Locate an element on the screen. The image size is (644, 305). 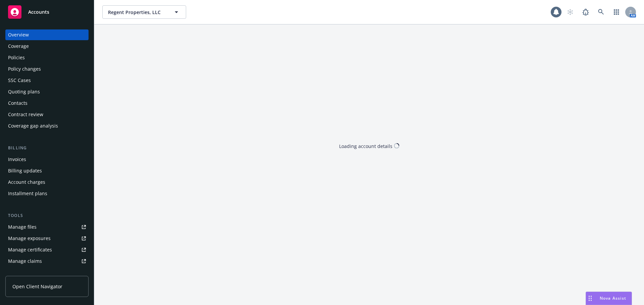
div: Policies is located at coordinates (16, 57).